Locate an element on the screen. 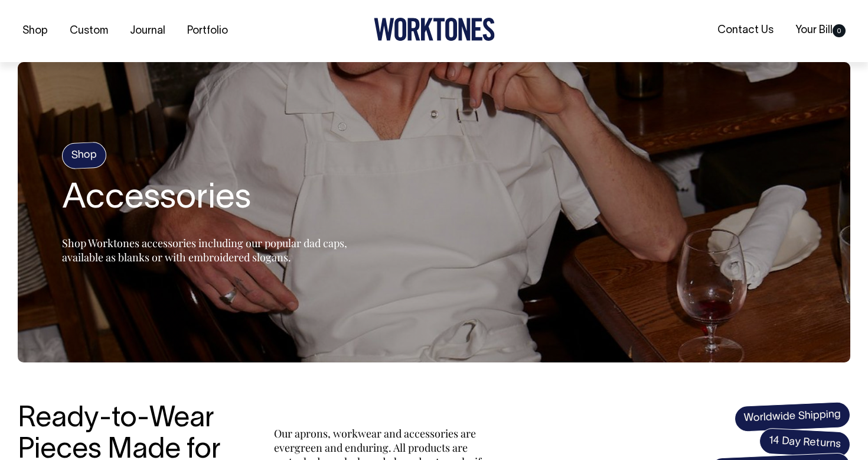 This screenshot has width=868, height=460. span: 0 is located at coordinates (839, 30).